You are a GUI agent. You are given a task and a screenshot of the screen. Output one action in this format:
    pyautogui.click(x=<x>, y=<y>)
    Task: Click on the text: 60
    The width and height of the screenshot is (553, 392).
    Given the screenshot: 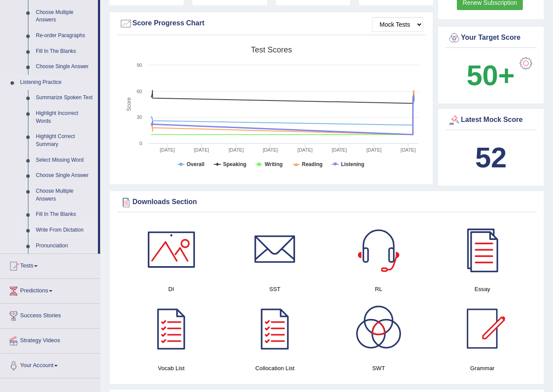 What is the action you would take?
    pyautogui.click(x=139, y=92)
    